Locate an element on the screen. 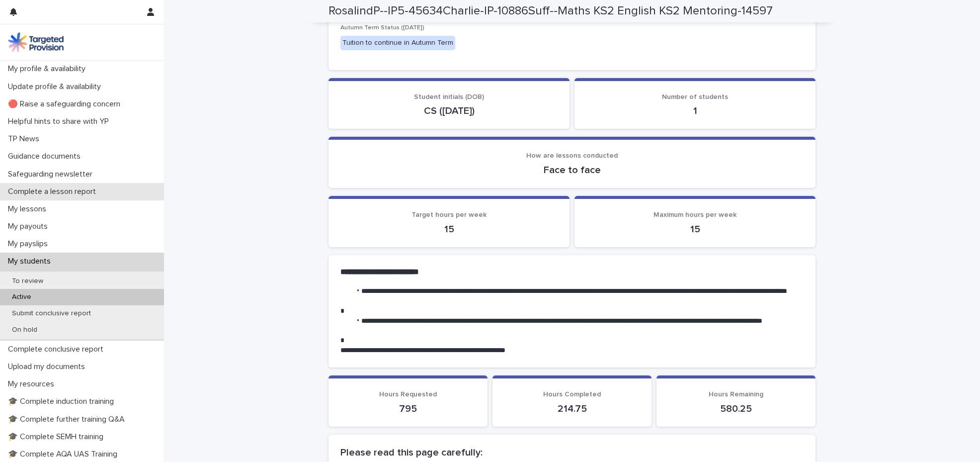 This screenshot has height=462, width=980. p: Safeguarding newsletter is located at coordinates (52, 174).